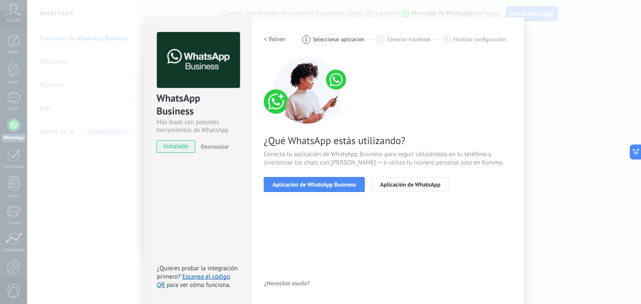 The width and height of the screenshot is (641, 304). What do you see at coordinates (213, 147) in the screenshot?
I see `button: Desinstalar` at bounding box center [213, 147].